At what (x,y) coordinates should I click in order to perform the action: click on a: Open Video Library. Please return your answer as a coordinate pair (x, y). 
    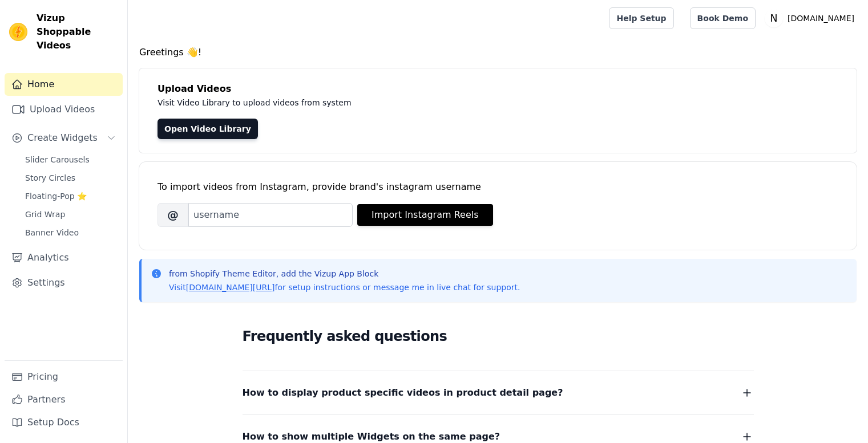
    Looking at the image, I should click on (208, 129).